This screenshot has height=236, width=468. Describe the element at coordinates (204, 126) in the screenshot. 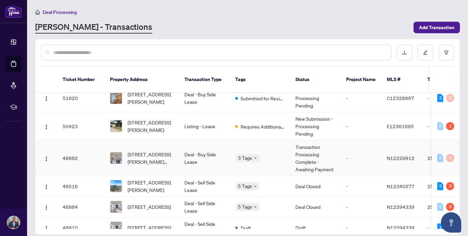

I see `td: Listing - Lease` at that location.